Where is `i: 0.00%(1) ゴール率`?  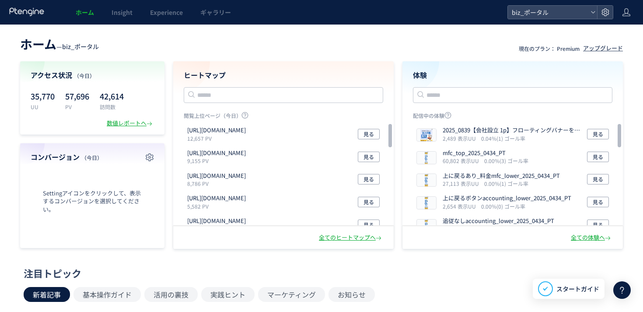 i: 0.00%(1) ゴール率 is located at coordinates (506, 183).